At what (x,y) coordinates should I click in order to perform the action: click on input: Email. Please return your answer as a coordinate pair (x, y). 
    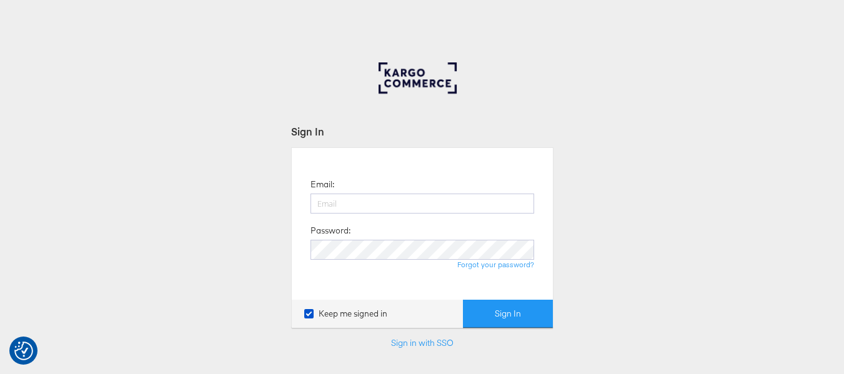
    Looking at the image, I should click on (423, 204).